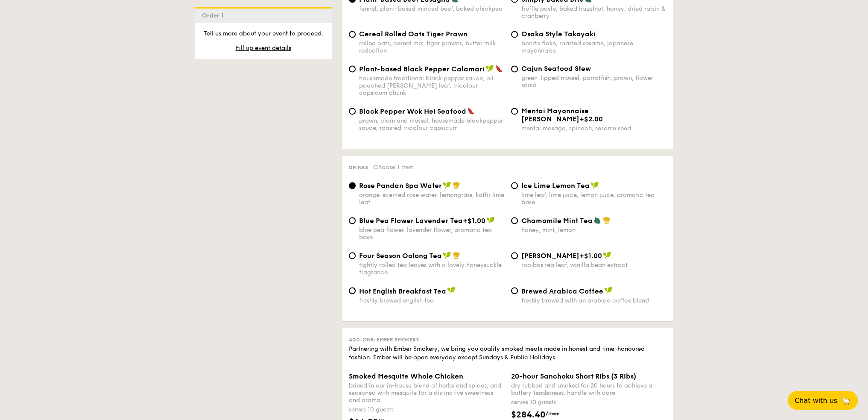 This screenshot has height=420, width=868. Describe the element at coordinates (515, 291) in the screenshot. I see `input: Brewed Arabica Coffeefreshly brewed with an arabica coffee blend` at that location.